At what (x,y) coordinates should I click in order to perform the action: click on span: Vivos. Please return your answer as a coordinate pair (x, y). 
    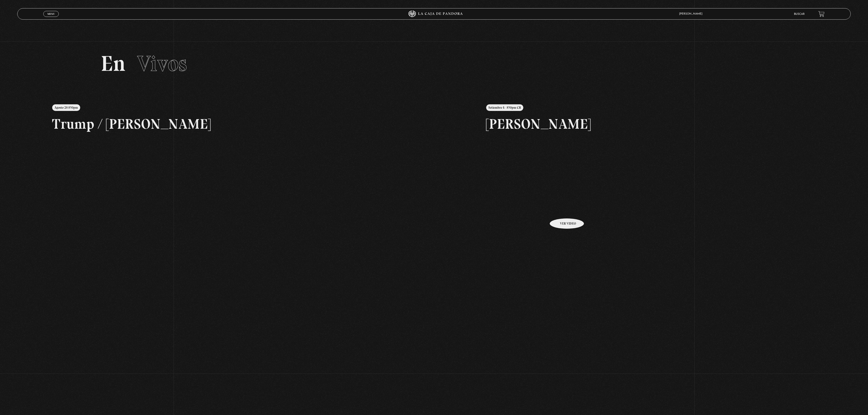
    Looking at the image, I should click on (162, 63).